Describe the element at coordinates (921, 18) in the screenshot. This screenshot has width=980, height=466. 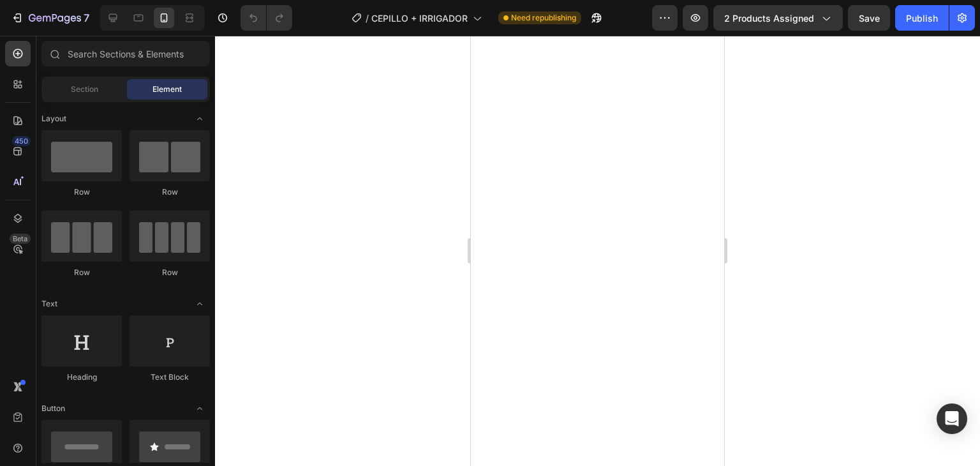
I see `button: Publish` at that location.